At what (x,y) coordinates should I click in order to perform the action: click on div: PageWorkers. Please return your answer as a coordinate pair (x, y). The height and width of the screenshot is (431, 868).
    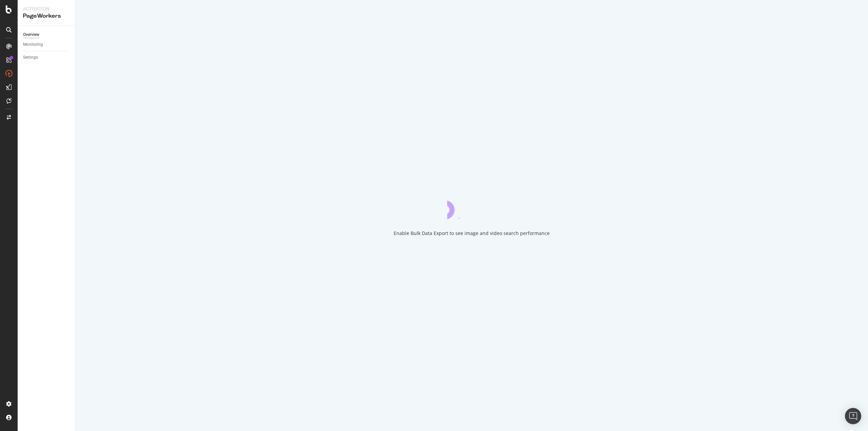
    Looking at the image, I should click on (46, 15).